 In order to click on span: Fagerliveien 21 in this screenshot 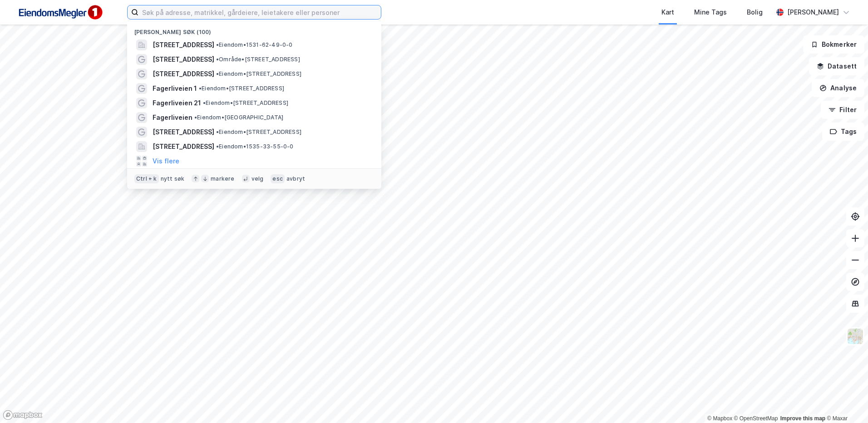, I will do `click(177, 103)`.